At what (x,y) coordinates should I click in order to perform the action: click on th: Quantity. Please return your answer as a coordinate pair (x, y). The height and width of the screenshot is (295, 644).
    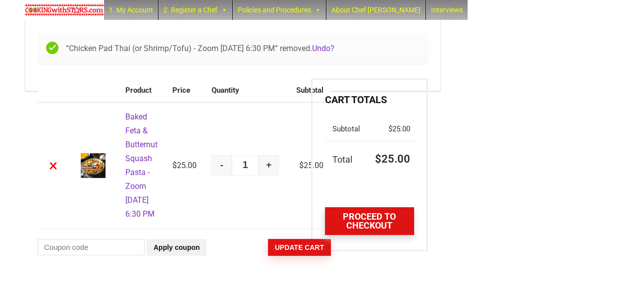
    Looking at the image, I should click on (246, 90).